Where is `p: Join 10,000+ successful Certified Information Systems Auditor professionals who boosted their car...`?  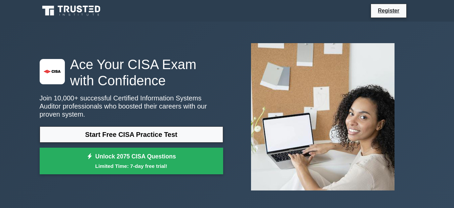
p: Join 10,000+ successful Certified Information Systems Auditor professionals who boosted their car... is located at coordinates (132, 106).